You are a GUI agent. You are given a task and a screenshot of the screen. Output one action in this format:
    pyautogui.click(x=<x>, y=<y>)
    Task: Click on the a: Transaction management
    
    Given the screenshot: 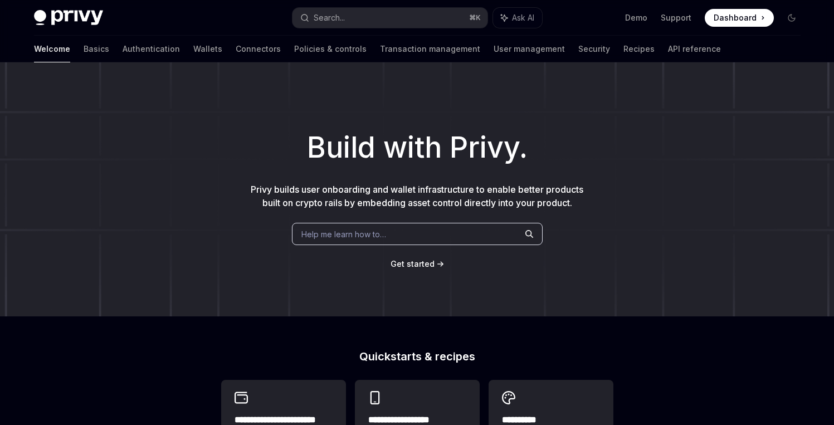 What is the action you would take?
    pyautogui.click(x=430, y=49)
    